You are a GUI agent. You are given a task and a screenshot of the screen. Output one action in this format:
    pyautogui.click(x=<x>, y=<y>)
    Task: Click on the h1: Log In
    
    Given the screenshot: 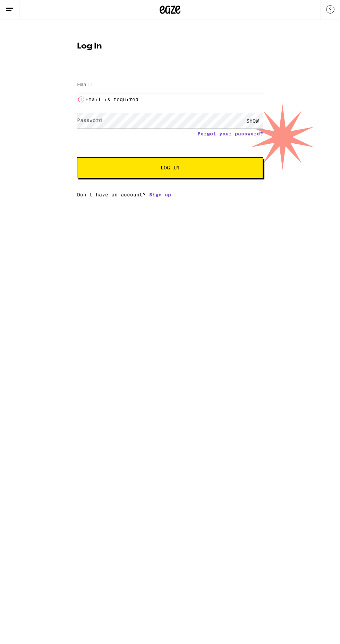 What is the action you would take?
    pyautogui.click(x=170, y=46)
    